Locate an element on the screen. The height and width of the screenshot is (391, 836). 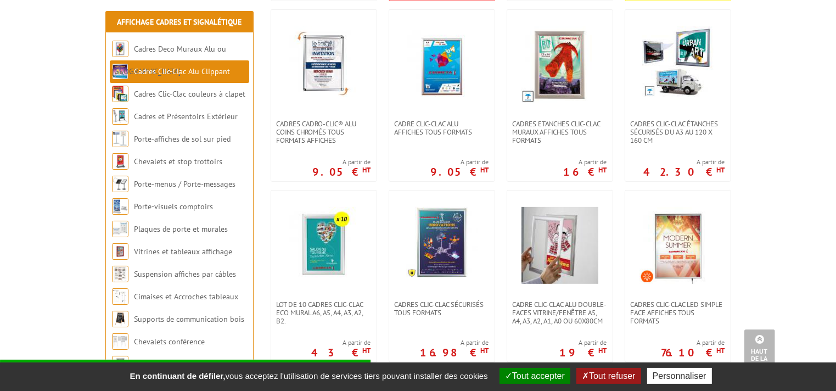
a: Plaques de porte et murales is located at coordinates (181, 229).